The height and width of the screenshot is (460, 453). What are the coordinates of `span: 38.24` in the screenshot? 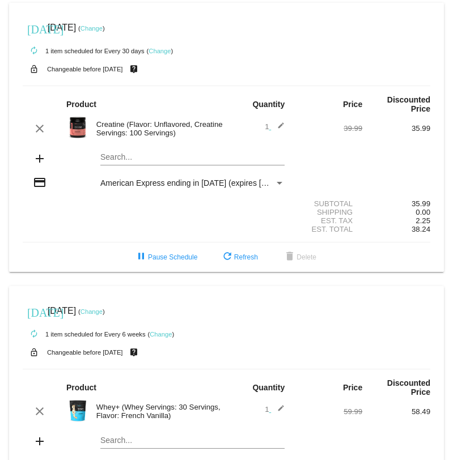 It's located at (420, 229).